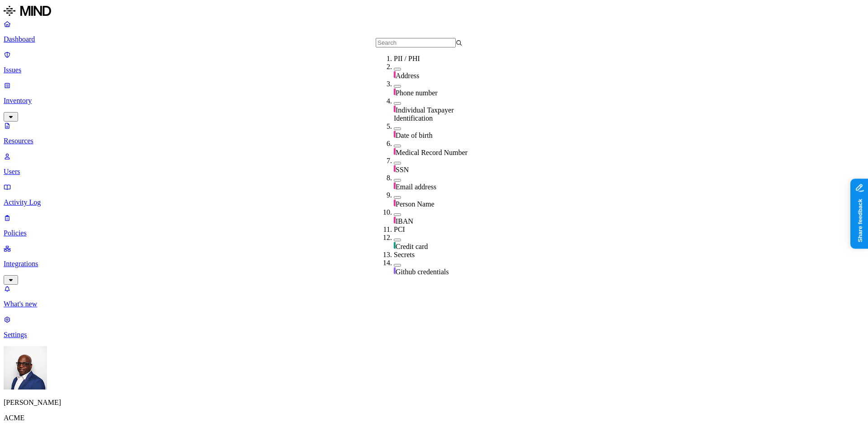  Describe the element at coordinates (25, 368) in the screenshot. I see `img: Gregory Thomas` at that location.